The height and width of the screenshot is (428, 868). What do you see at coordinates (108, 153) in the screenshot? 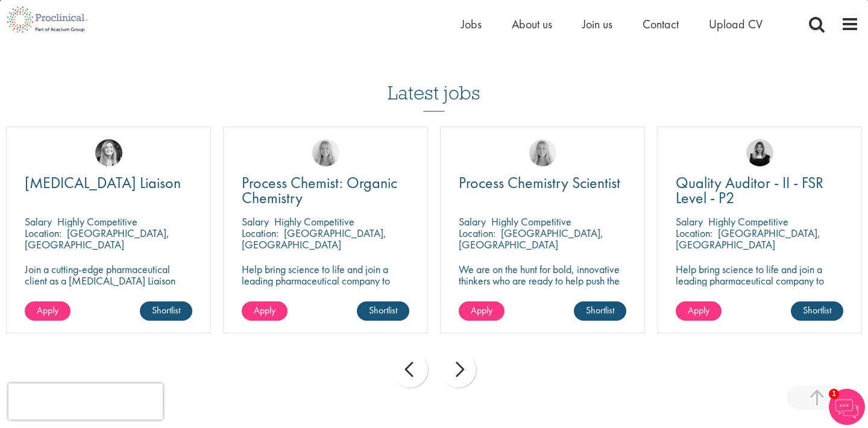
I see `a: Manon Fuller` at bounding box center [108, 153].